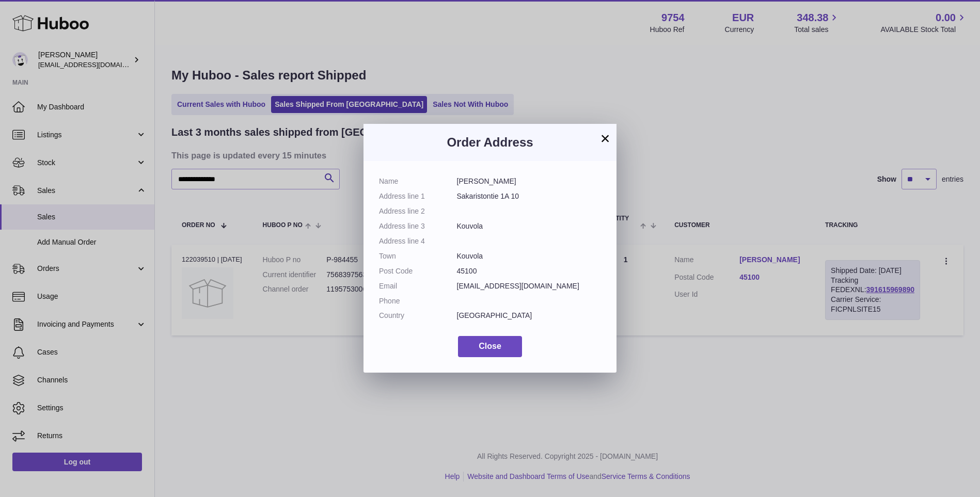 Image resolution: width=980 pixels, height=497 pixels. What do you see at coordinates (529, 271) in the screenshot?
I see `dd: 45100` at bounding box center [529, 271].